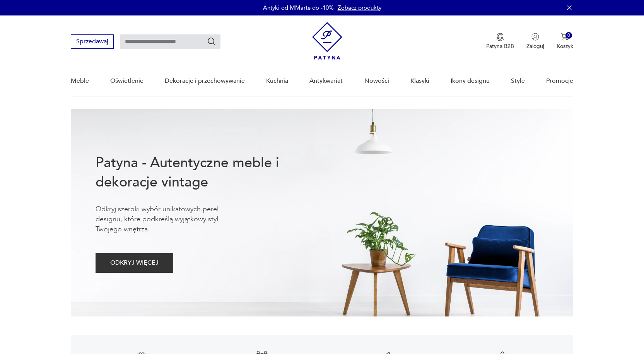 This screenshot has width=644, height=354. Describe the element at coordinates (298, 8) in the screenshot. I see `p: Antyki od MMarte do -10%` at that location.